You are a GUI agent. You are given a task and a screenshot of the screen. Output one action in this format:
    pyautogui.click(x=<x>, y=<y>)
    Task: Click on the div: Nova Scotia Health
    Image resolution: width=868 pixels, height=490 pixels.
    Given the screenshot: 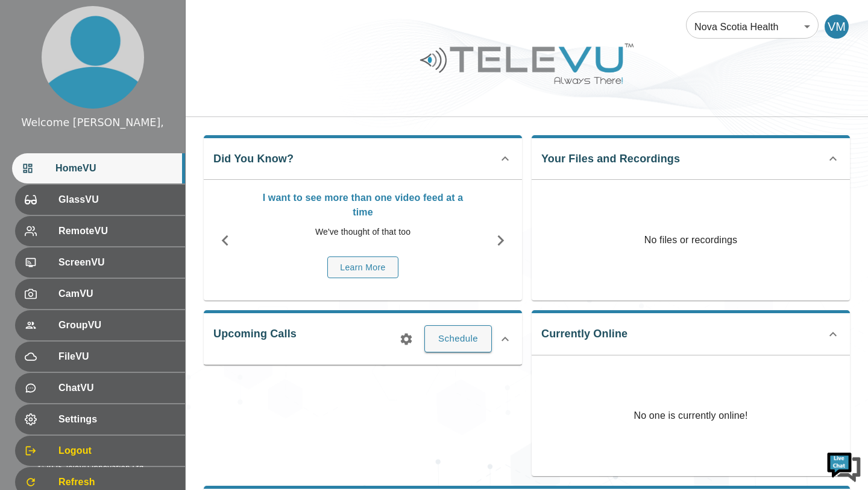 What is the action you would take?
    pyautogui.click(x=753, y=26)
    